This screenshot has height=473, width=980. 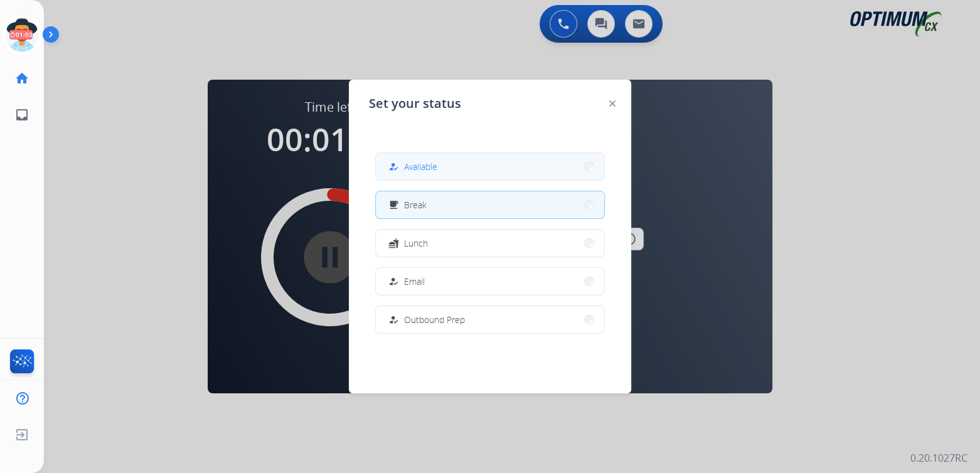 I want to click on button: Break, so click(x=490, y=204).